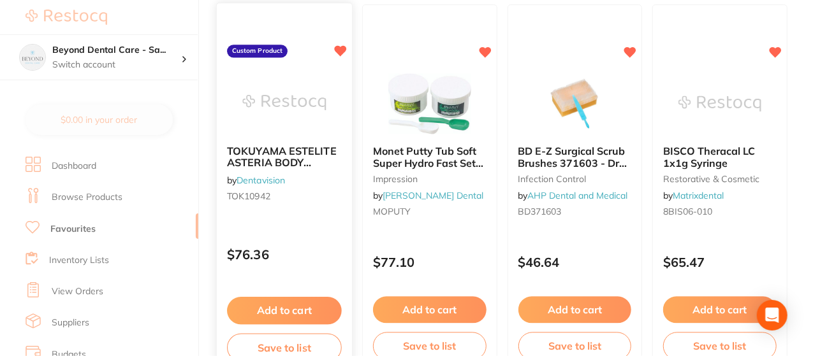  What do you see at coordinates (540, 212) in the screenshot?
I see `span: BD371603` at bounding box center [540, 212].